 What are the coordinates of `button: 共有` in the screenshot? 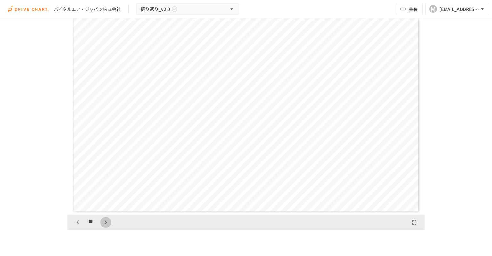 It's located at (410, 9).